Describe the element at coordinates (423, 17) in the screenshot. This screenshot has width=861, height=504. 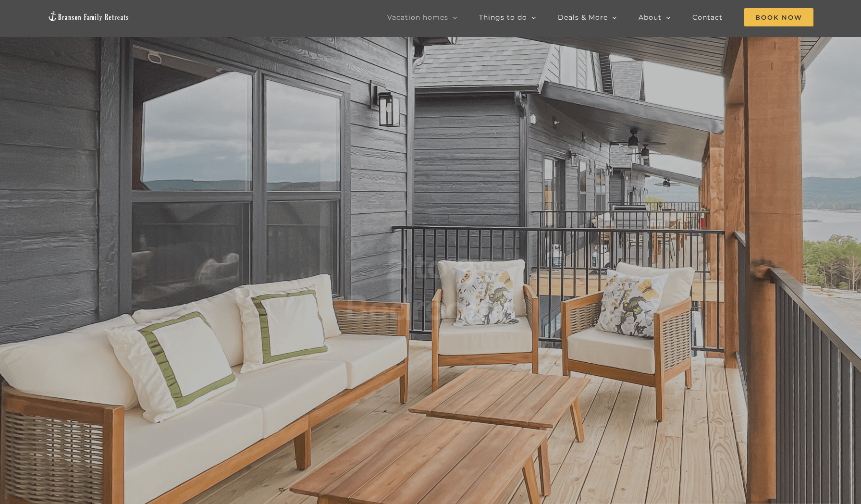
I see `a: Vacation homes` at that location.